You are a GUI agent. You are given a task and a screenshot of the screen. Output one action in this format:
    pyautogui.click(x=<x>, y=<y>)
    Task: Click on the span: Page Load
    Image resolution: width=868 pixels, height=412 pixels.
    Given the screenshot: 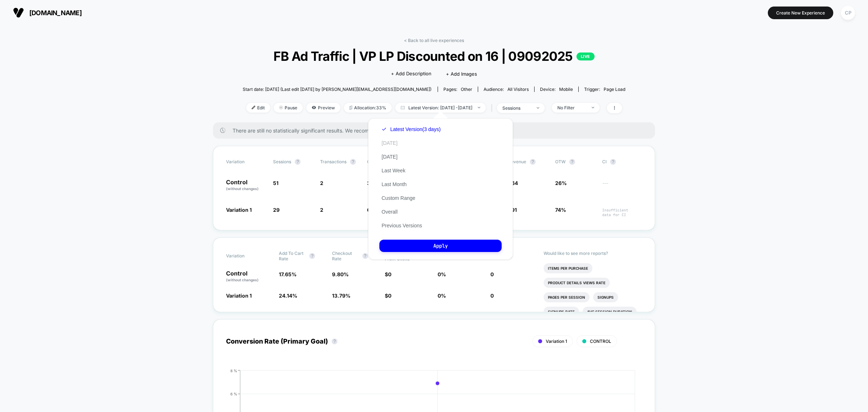 What is the action you would take?
    pyautogui.click(x=614, y=89)
    